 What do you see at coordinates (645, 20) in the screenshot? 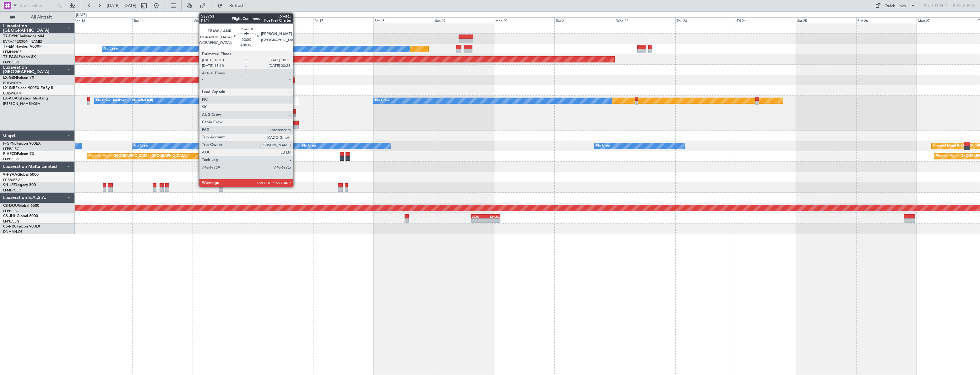
I see `div: Wed 22` at bounding box center [645, 20].